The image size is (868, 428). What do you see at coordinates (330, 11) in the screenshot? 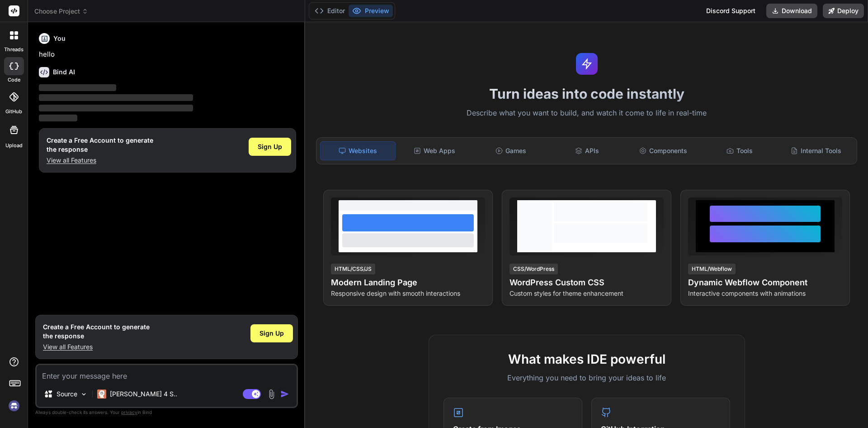
I see `button: Editor` at bounding box center [330, 11].